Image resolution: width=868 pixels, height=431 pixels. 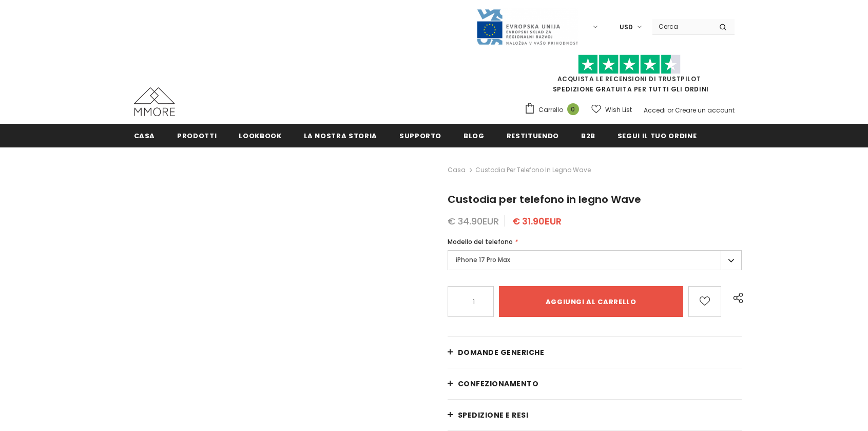 I want to click on a: Wish List, so click(x=612, y=110).